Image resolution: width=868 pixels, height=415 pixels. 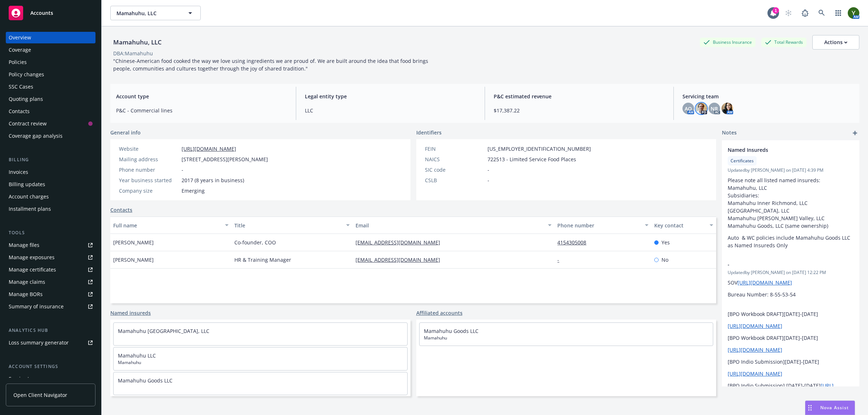 I want to click on span: Mamahuhu, LLC, so click(x=148, y=13).